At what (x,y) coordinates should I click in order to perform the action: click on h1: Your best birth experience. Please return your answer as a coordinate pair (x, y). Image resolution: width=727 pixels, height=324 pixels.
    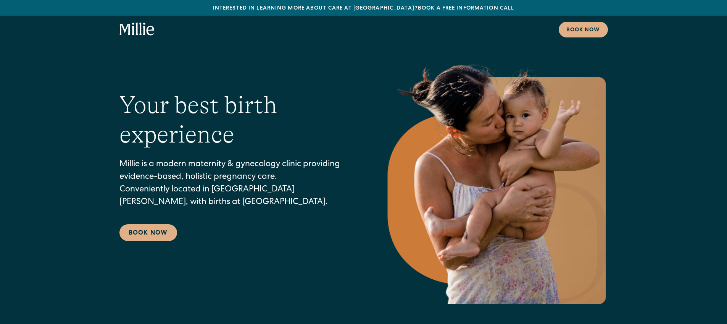
    Looking at the image, I should click on (237, 120).